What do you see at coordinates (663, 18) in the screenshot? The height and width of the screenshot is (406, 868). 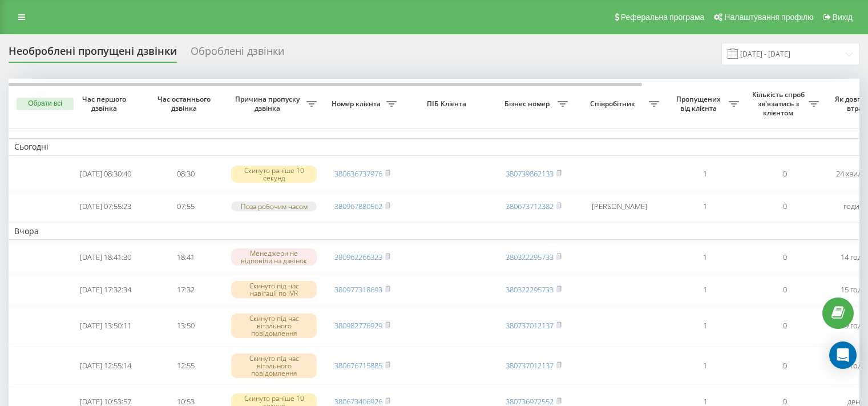 I see `span: Реферальна програма` at bounding box center [663, 18].